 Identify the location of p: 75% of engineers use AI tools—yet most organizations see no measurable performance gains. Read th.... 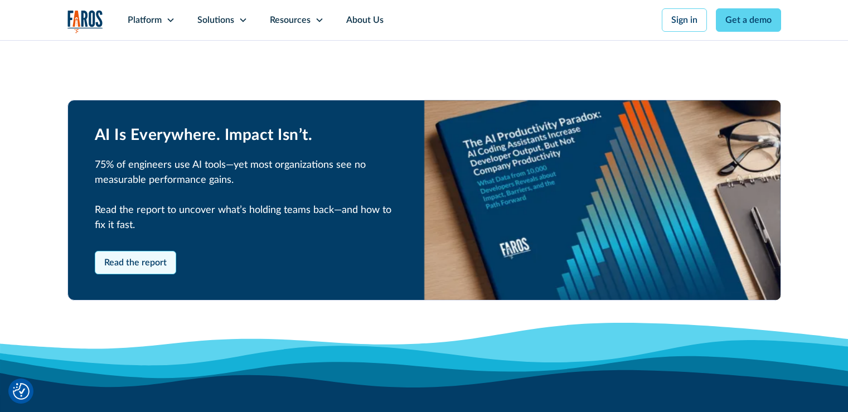
(246, 195).